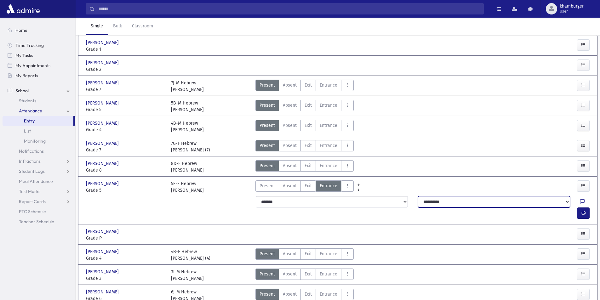  What do you see at coordinates (572, 11) in the screenshot?
I see `span: User` at bounding box center [572, 11].